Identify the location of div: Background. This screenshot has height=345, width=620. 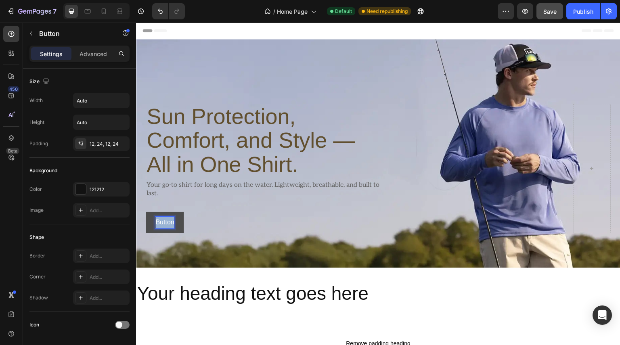
(43, 171).